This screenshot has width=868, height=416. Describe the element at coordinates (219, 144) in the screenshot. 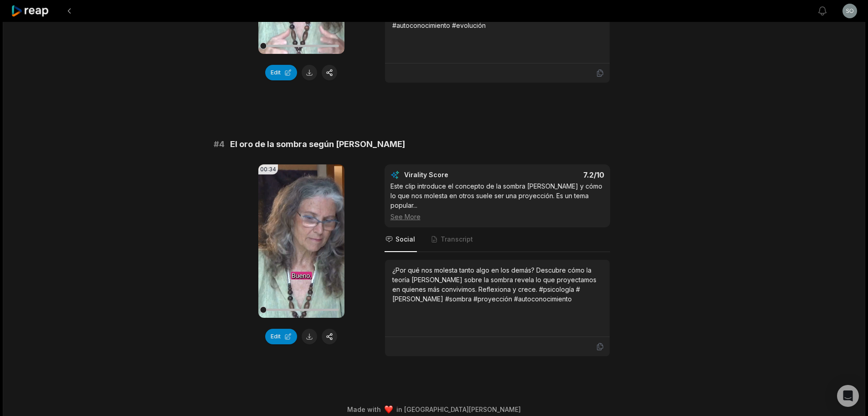

I see `span: # 4` at that location.